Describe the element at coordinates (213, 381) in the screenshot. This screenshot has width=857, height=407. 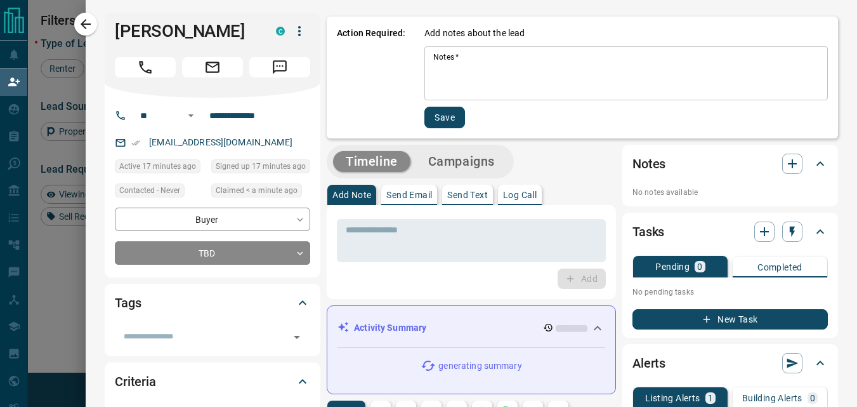
I see `div: Criteria` at that location.